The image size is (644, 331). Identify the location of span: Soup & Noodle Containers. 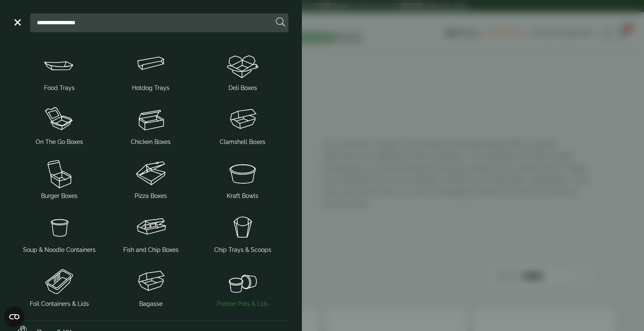
(59, 250).